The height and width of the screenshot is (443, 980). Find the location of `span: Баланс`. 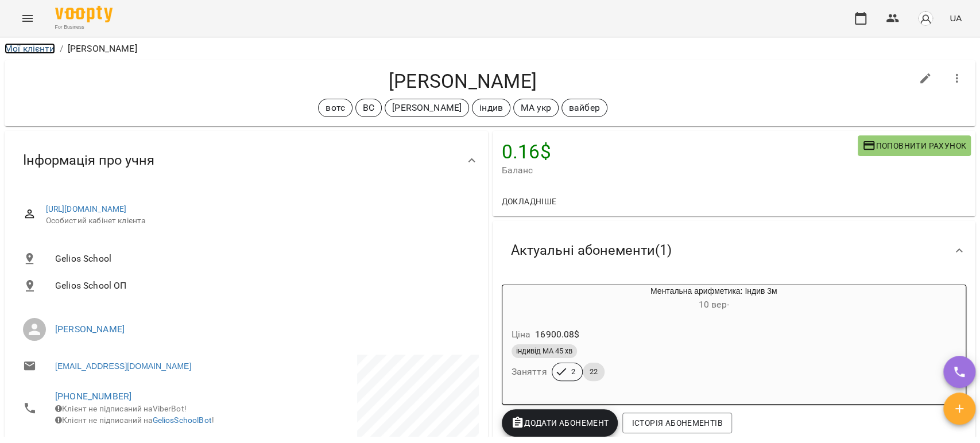

span: Баланс is located at coordinates (680, 170).